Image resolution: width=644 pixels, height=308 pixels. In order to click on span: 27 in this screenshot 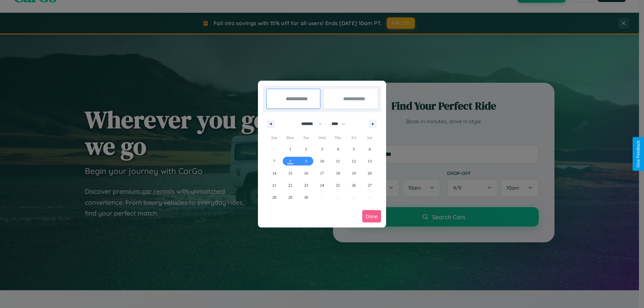, I will do `click(370, 185)`.